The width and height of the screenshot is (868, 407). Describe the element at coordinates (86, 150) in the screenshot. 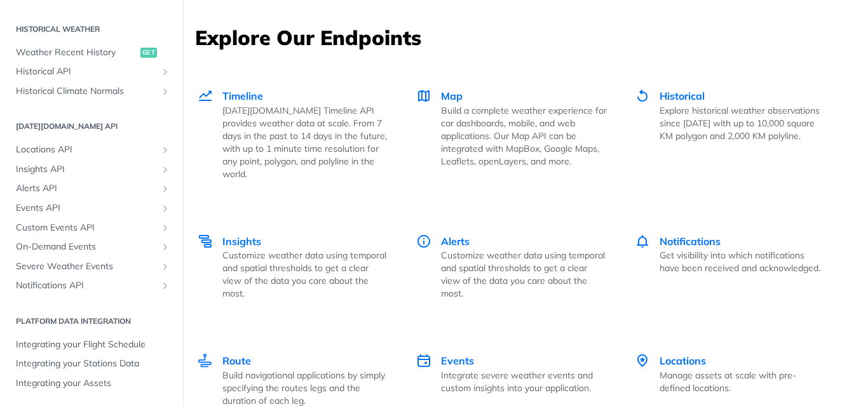

I see `span: Locations API` at that location.